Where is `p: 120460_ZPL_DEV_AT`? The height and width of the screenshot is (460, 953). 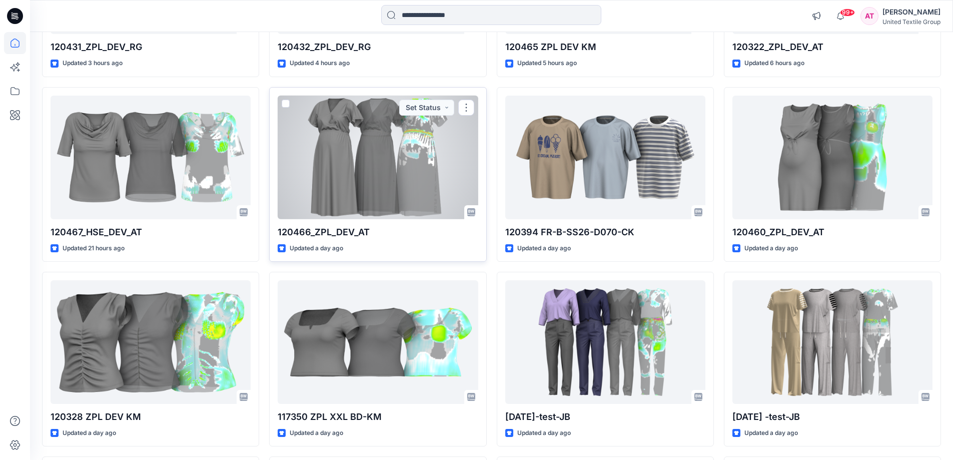
p: 120460_ZPL_DEV_AT is located at coordinates (833, 232).